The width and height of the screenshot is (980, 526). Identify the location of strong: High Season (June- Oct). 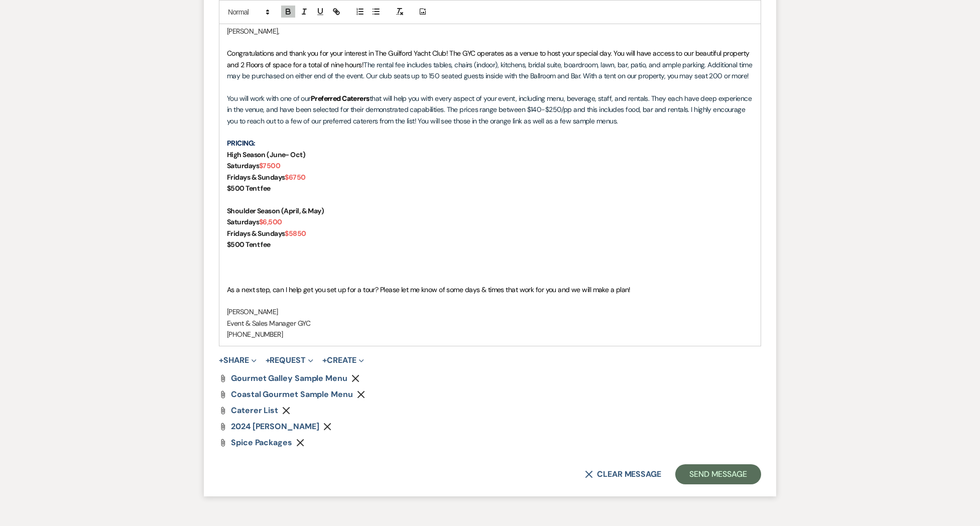
(266, 155).